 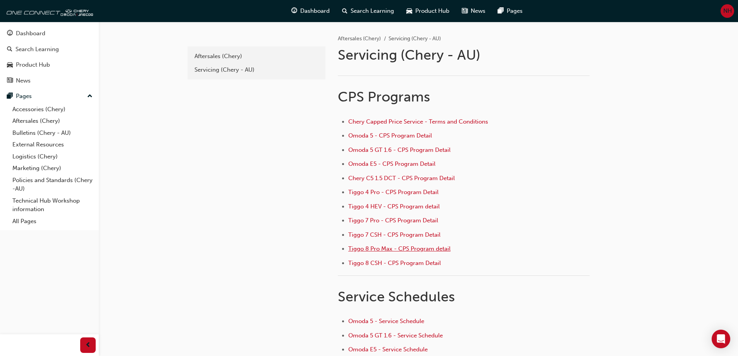 I want to click on a: Omoda E5 - Service Schedule, so click(x=388, y=350).